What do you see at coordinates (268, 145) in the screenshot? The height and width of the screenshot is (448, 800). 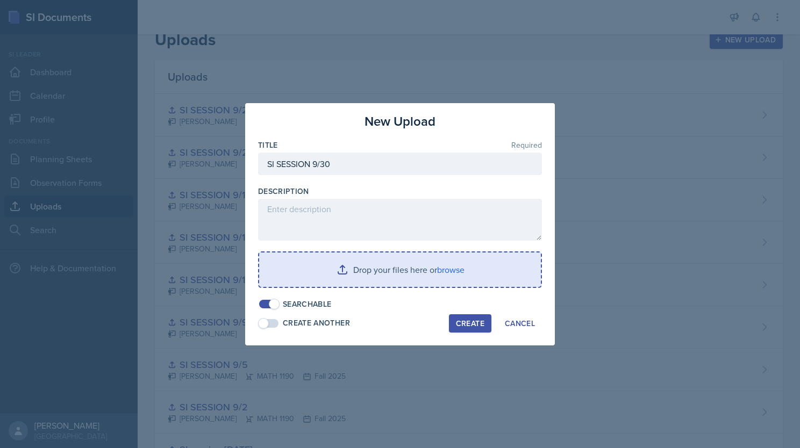 I see `label: Title` at bounding box center [268, 145].